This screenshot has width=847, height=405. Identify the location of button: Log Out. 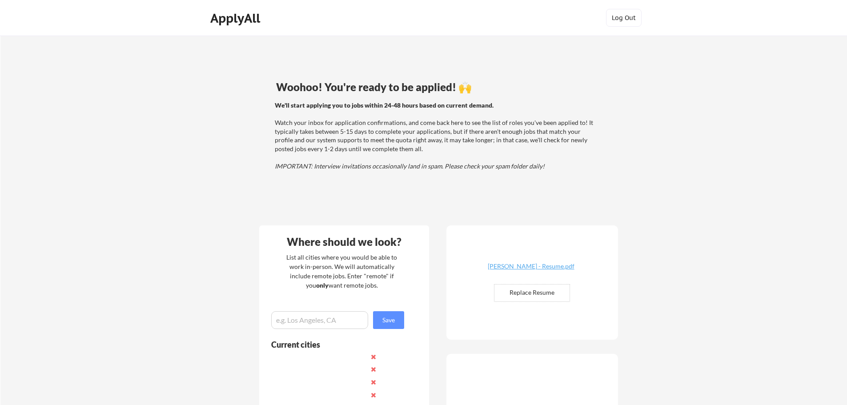
(624, 18).